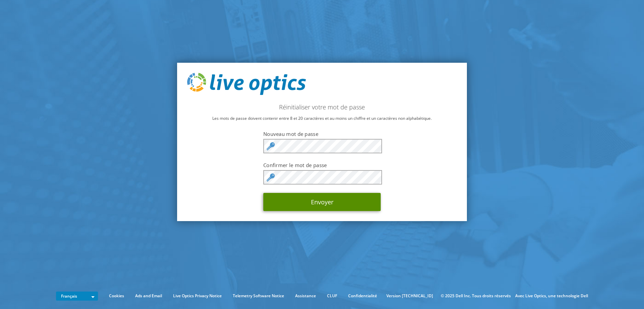 The image size is (644, 309). I want to click on a: Live Optics Privacy Notice, so click(197, 296).